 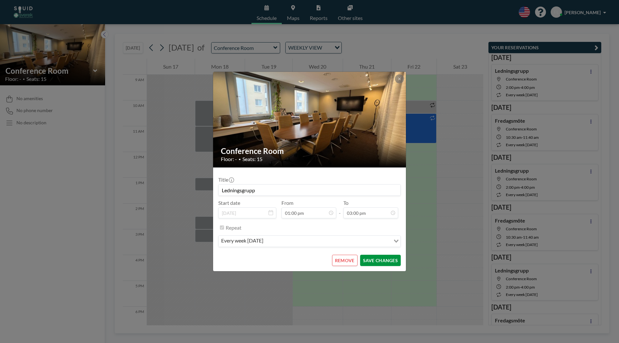 What do you see at coordinates (252, 159) in the screenshot?
I see `span: Seats: 15` at bounding box center [252, 159].